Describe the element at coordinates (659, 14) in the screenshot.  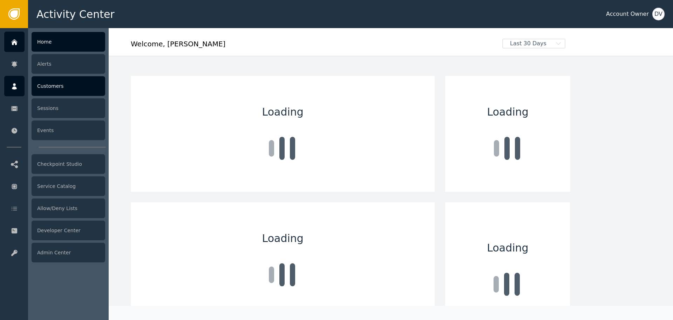
I see `div: DV` at that location.